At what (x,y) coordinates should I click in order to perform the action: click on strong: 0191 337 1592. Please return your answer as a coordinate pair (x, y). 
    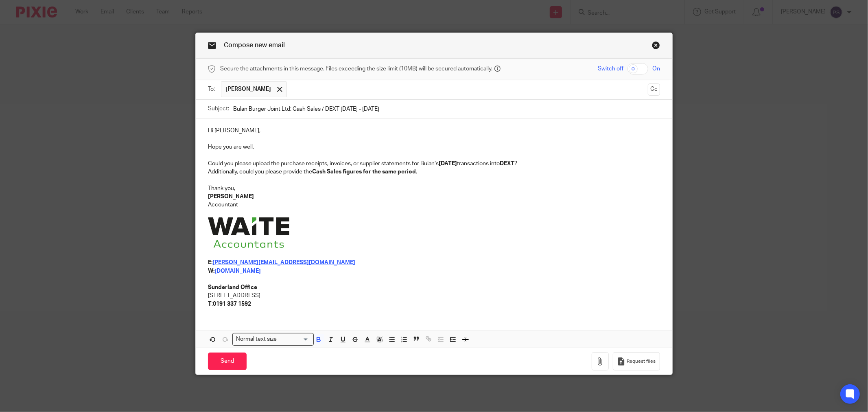
    Looking at the image, I should click on (232, 303).